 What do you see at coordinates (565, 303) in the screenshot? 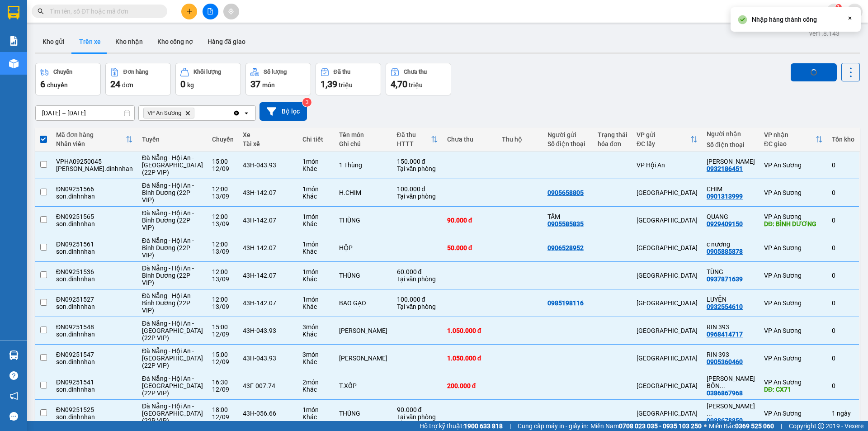
I see `div: 0985198116` at bounding box center [565, 303].